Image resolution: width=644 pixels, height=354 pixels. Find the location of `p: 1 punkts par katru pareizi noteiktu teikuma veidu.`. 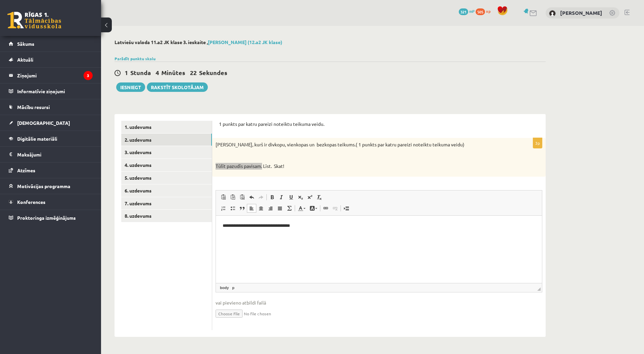

p: 1 punkts par katru pareizi noteiktu teikuma veidu. is located at coordinates (379, 124).